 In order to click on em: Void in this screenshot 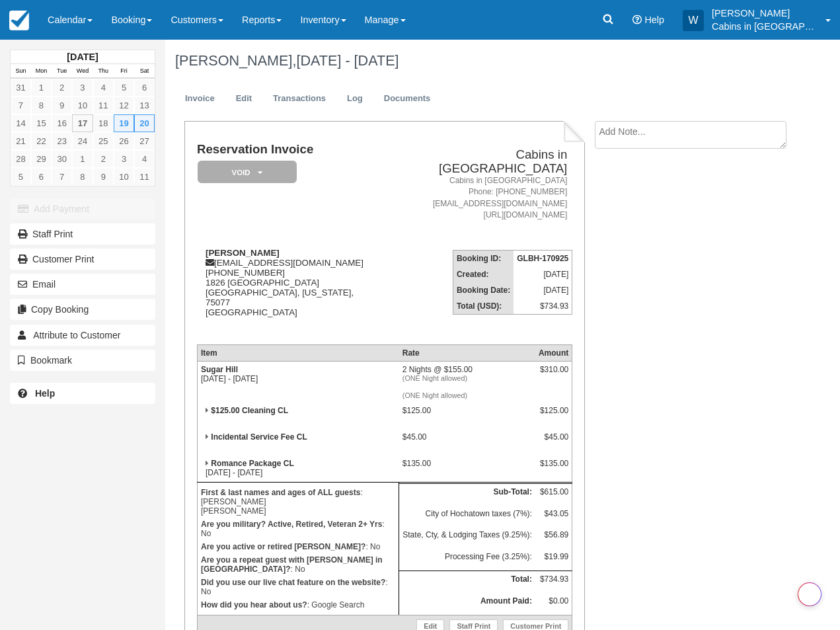, I will do `click(247, 172)`.